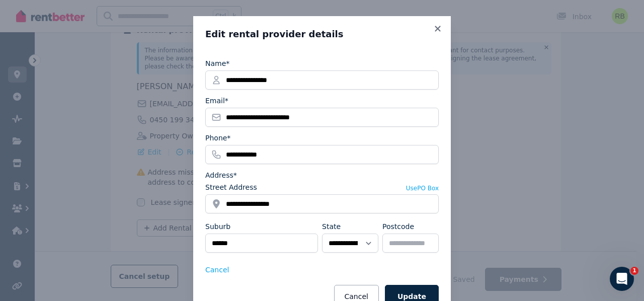 This screenshot has width=644, height=301. Describe the element at coordinates (422, 188) in the screenshot. I see `button: UsePO Box` at that location.